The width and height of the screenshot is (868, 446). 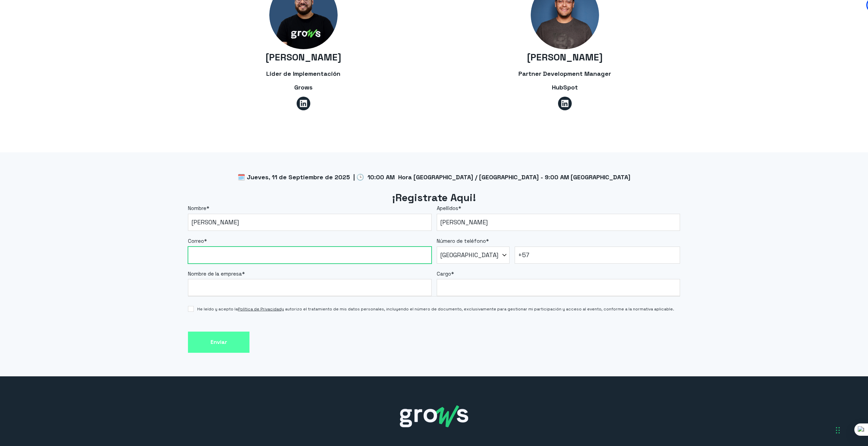 What do you see at coordinates (447, 208) in the screenshot?
I see `span: Apellidos` at bounding box center [447, 208].